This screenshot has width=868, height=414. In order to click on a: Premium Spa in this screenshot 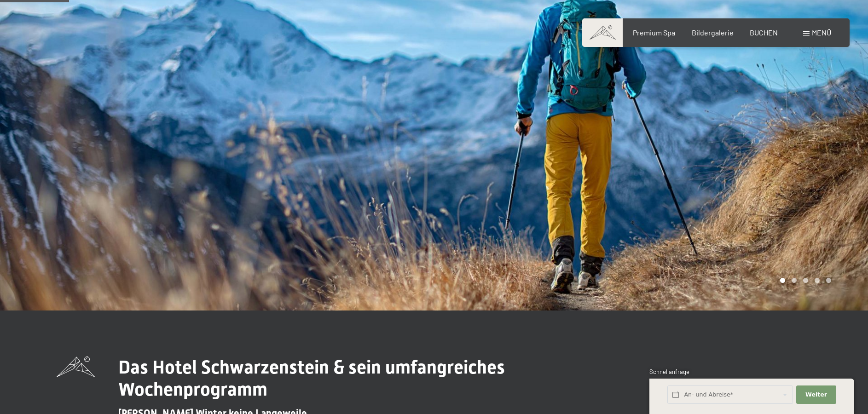, I will do `click(654, 33)`.